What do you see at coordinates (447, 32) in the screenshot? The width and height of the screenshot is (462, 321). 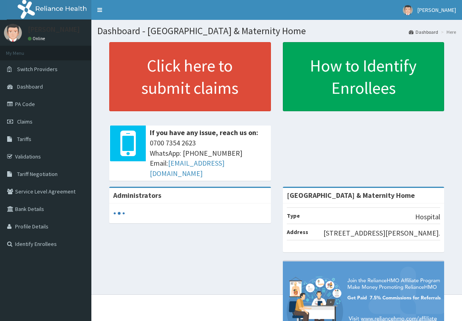 I see `li: Here` at bounding box center [447, 32].